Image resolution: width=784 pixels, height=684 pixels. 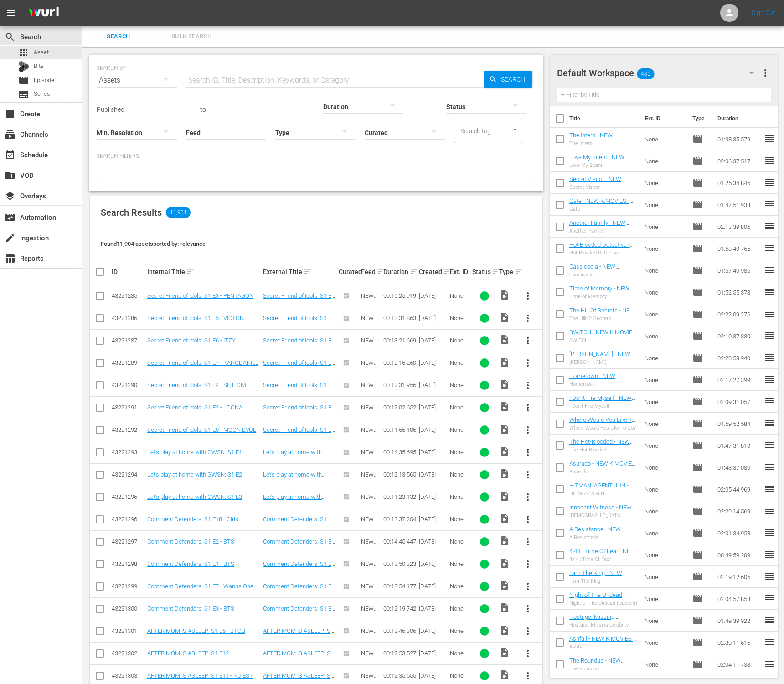 What do you see at coordinates (739, 467) in the screenshot?
I see `td: 01:43:37.080` at bounding box center [739, 467].